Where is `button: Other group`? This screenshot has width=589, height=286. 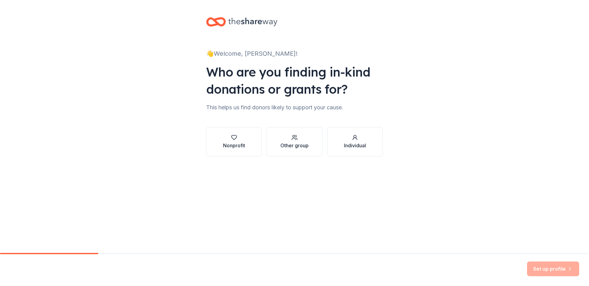
button: Other group is located at coordinates (294, 142).